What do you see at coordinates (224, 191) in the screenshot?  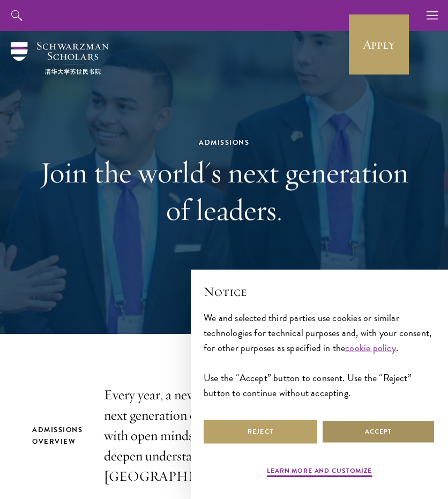 I see `h1: Join the world's next generation of leaders.` at bounding box center [224, 191].